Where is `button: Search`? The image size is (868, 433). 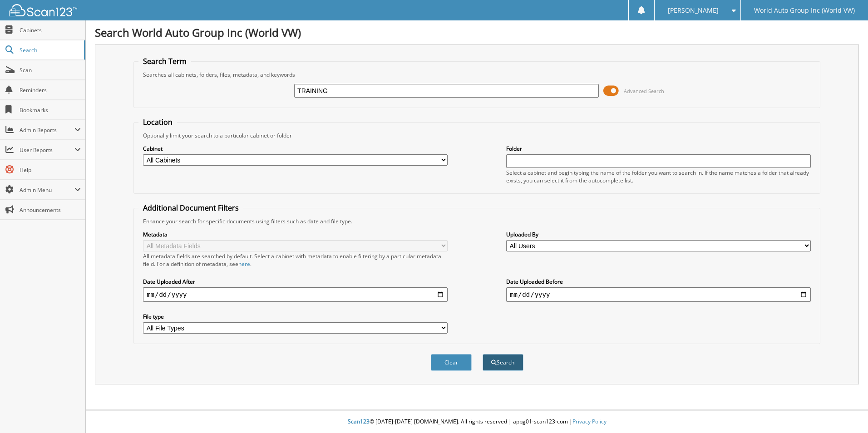
button: Search is located at coordinates (503, 363).